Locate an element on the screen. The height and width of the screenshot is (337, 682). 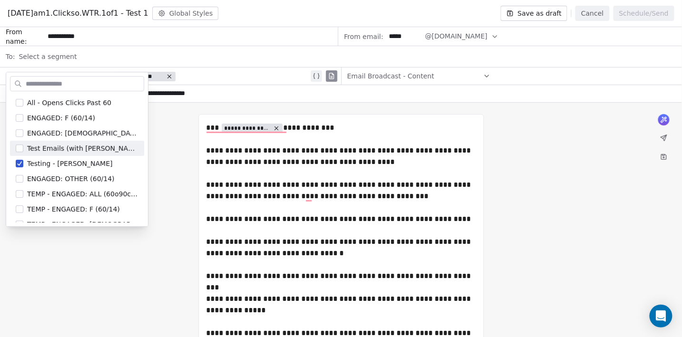
span: TEMP - ENGAGED: ALL (60o90c21d) is located at coordinates (83, 194).